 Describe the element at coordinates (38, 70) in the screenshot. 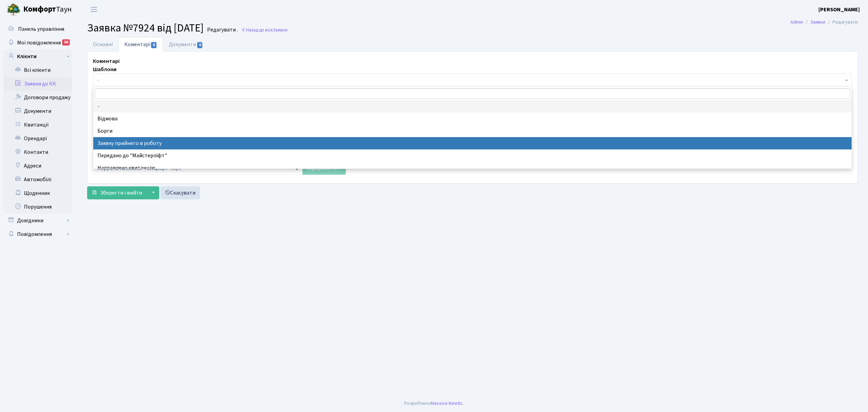

I see `a: Всі клієнти` at that location.